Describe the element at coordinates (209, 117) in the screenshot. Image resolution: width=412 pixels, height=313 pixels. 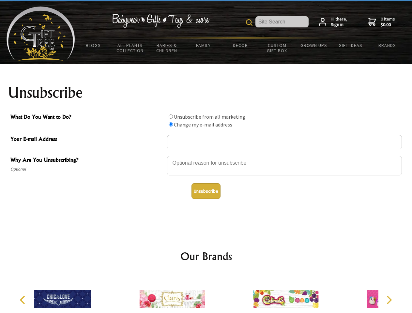
I see `label: Unsubscribe from all marketing` at that location.